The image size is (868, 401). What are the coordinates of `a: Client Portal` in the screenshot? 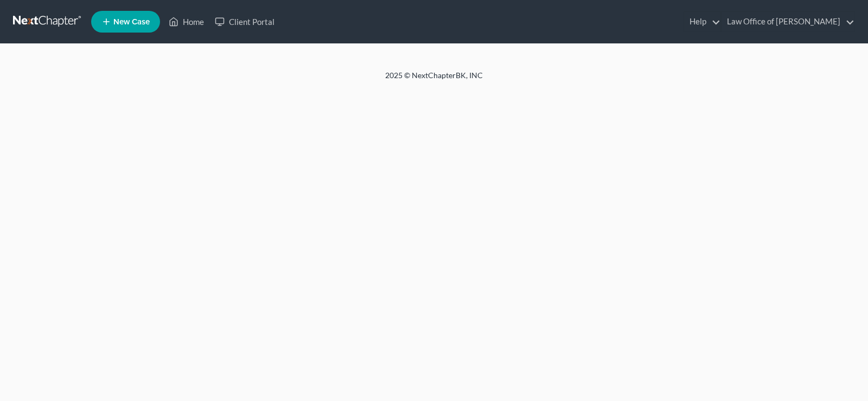 It's located at (245, 22).